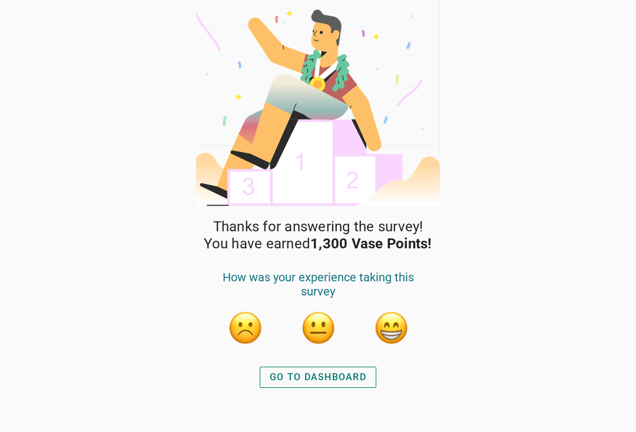 This screenshot has width=636, height=432. I want to click on span: You have earned, so click(317, 244).